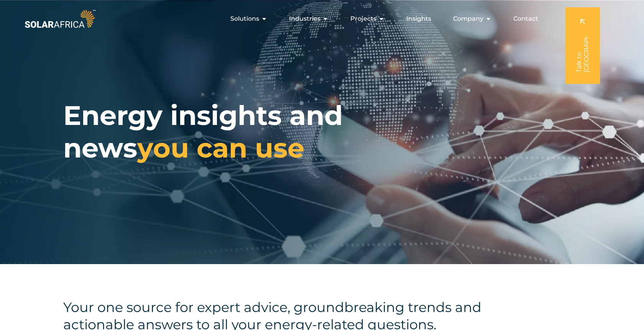 Image resolution: width=644 pixels, height=330 pixels. Describe the element at coordinates (221, 148) in the screenshot. I see `span: you can use` at that location.